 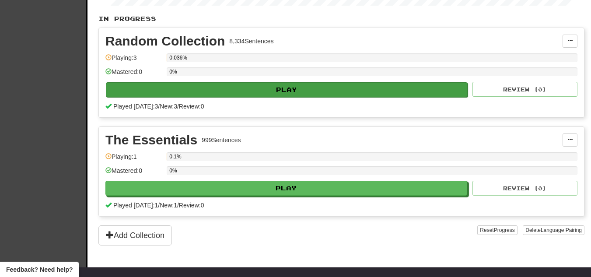 I want to click on span: Progress, so click(x=505, y=230).